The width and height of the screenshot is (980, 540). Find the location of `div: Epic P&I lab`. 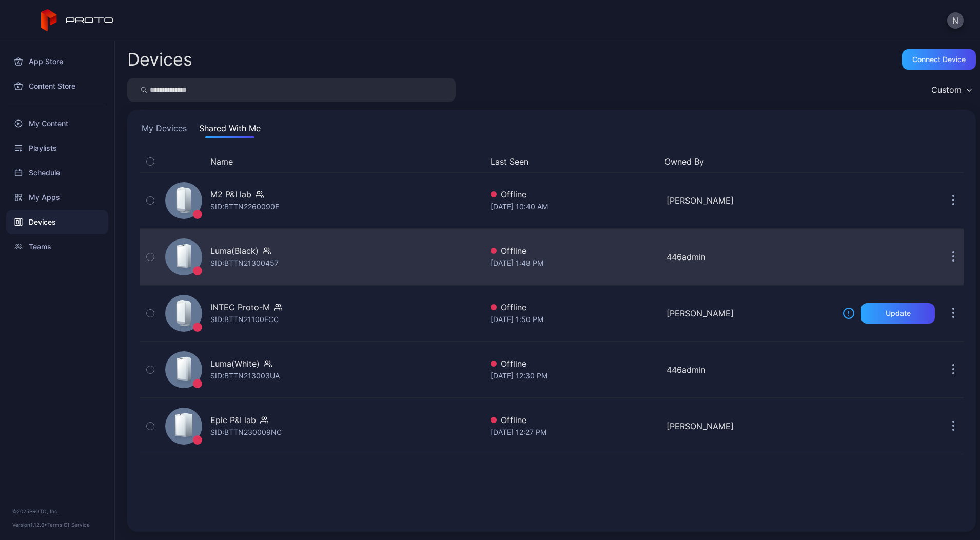

div: Epic P&I lab is located at coordinates (233, 420).